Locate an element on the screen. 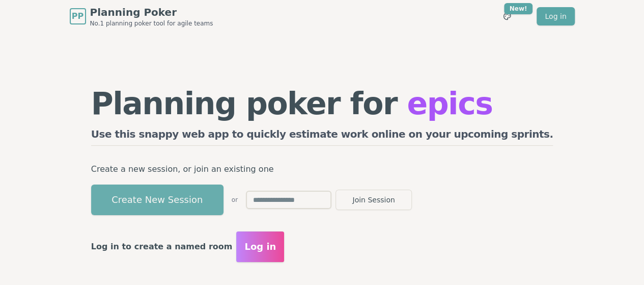  p: Create a new session, or join an existing one is located at coordinates (322, 169).